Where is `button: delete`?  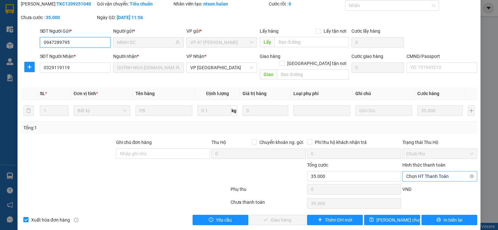 button: delete is located at coordinates (29, 111).